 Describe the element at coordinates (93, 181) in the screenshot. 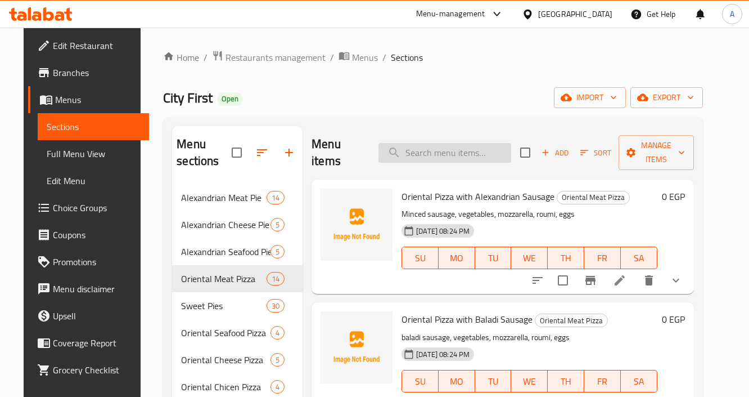

I see `span: Edit Menu` at that location.